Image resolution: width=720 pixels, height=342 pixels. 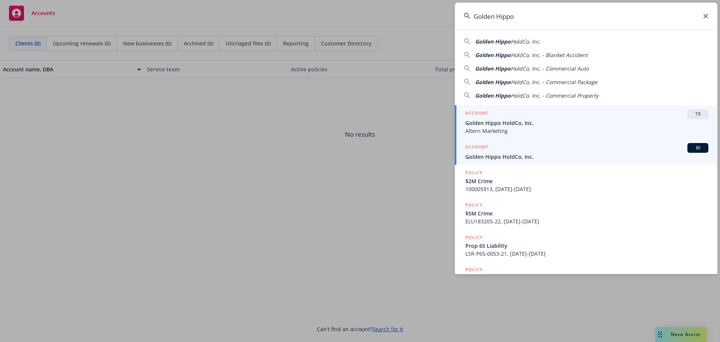 I want to click on span: BI, so click(x=698, y=148).